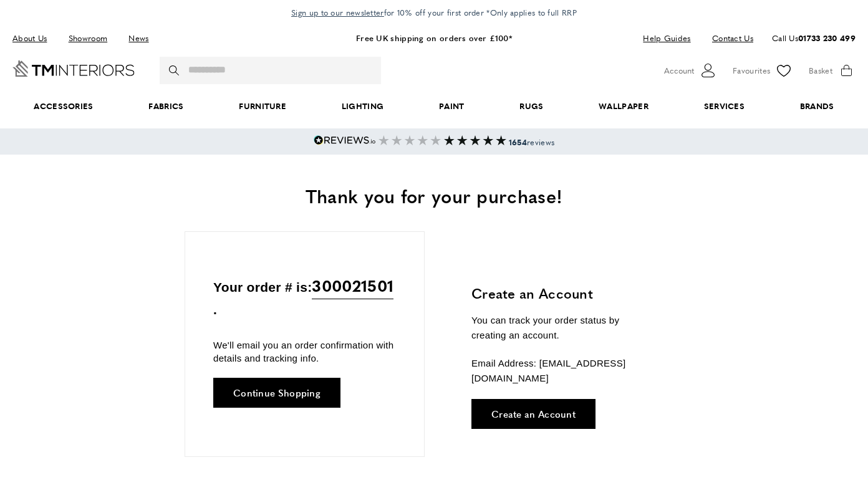 This screenshot has width=868, height=490. I want to click on span: reviews, so click(532, 142).